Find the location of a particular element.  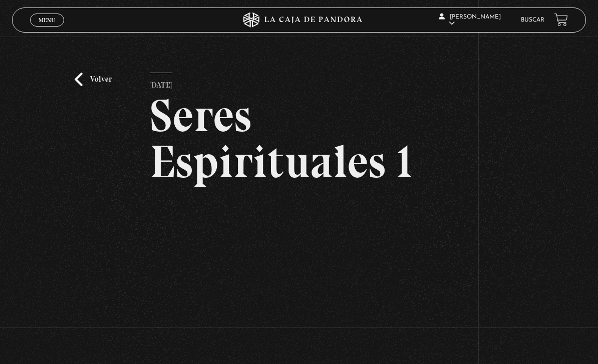

h2: Seres Espirituales 1 is located at coordinates (299, 139).